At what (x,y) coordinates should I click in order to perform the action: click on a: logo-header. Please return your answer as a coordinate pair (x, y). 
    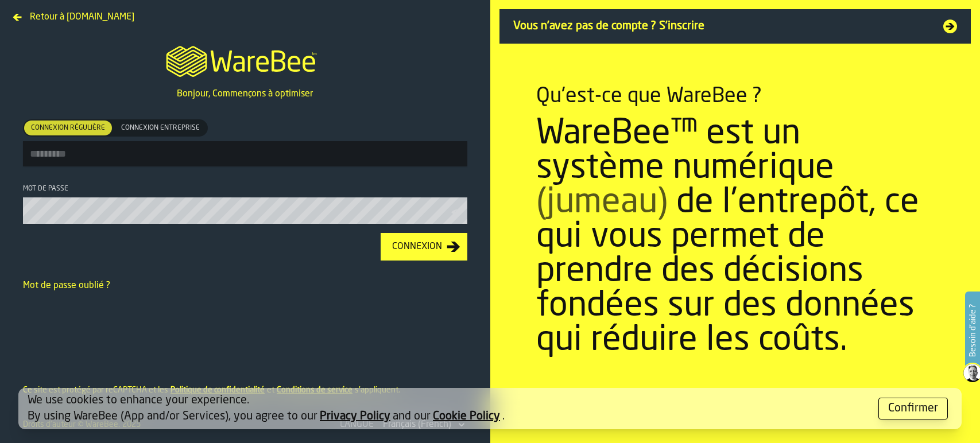
    Looking at the image, I should click on (245, 60).